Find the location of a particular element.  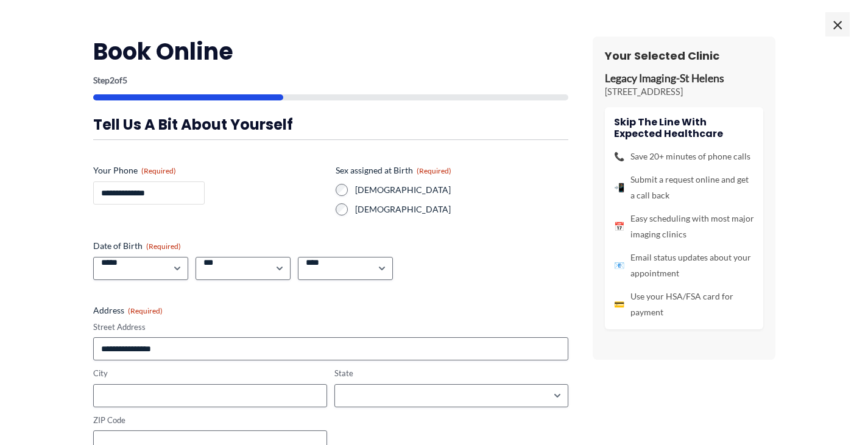

h3: Tell us a bit about yourself is located at coordinates (331, 125).